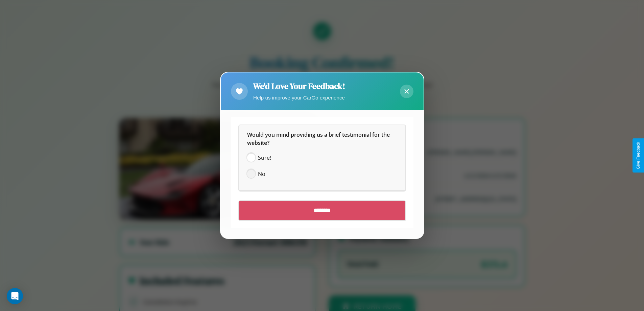 This screenshot has height=311, width=644. I want to click on span: Sure!, so click(264, 158).